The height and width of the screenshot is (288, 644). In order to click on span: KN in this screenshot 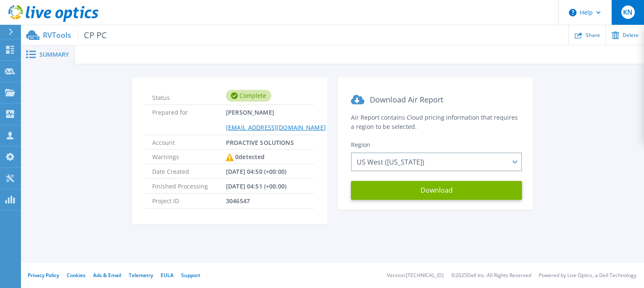, I will do `click(628, 12)`.